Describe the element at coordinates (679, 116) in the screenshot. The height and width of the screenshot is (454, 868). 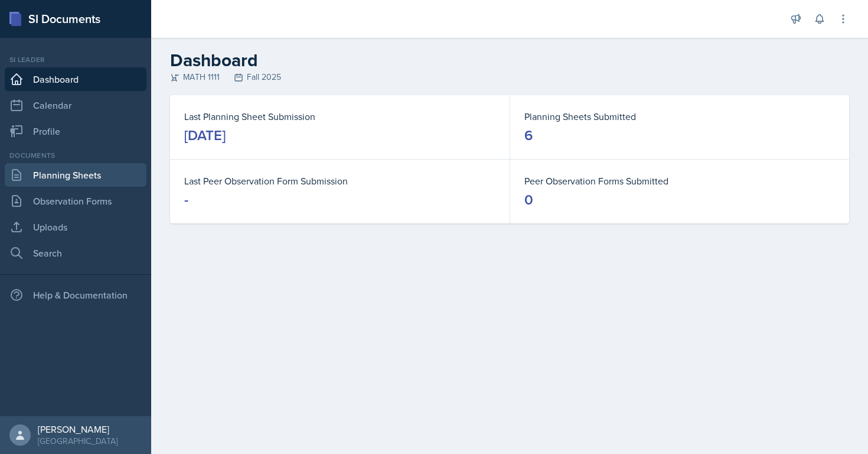
I see `dt: Planning Sheets Submitted` at that location.